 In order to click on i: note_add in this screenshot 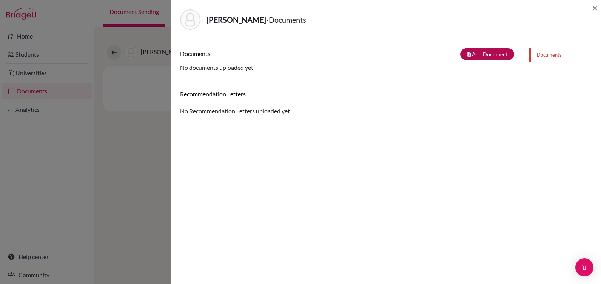, I will do `click(469, 54)`.